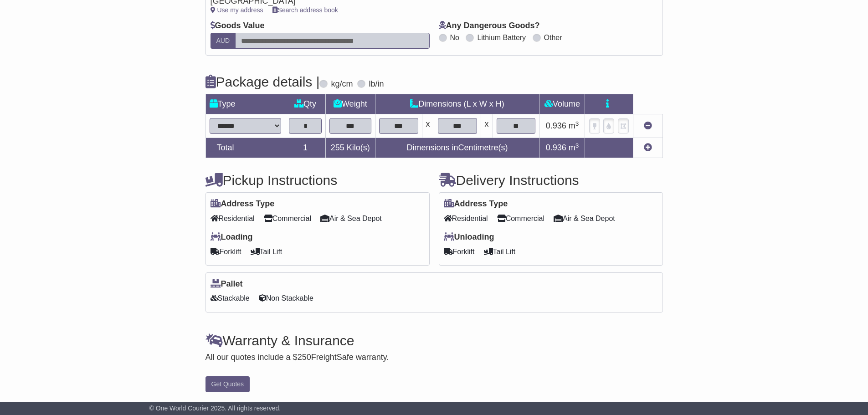  I want to click on span: 255, so click(338, 148).